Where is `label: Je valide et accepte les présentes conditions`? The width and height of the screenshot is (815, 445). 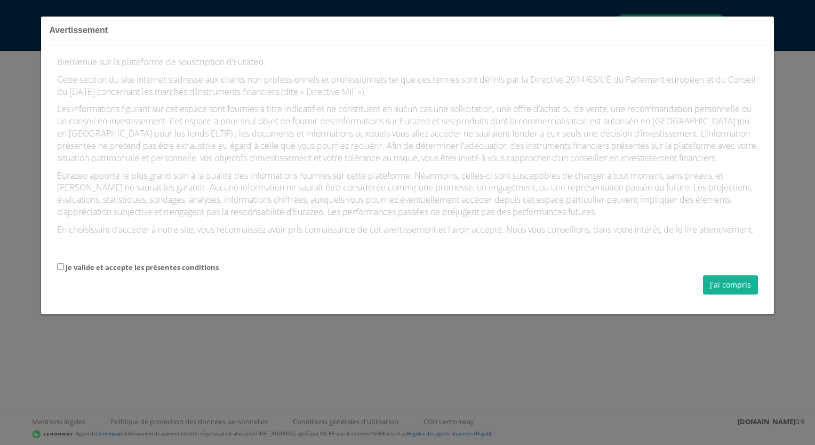
label: Je valide et accepte les présentes conditions is located at coordinates (142, 267).